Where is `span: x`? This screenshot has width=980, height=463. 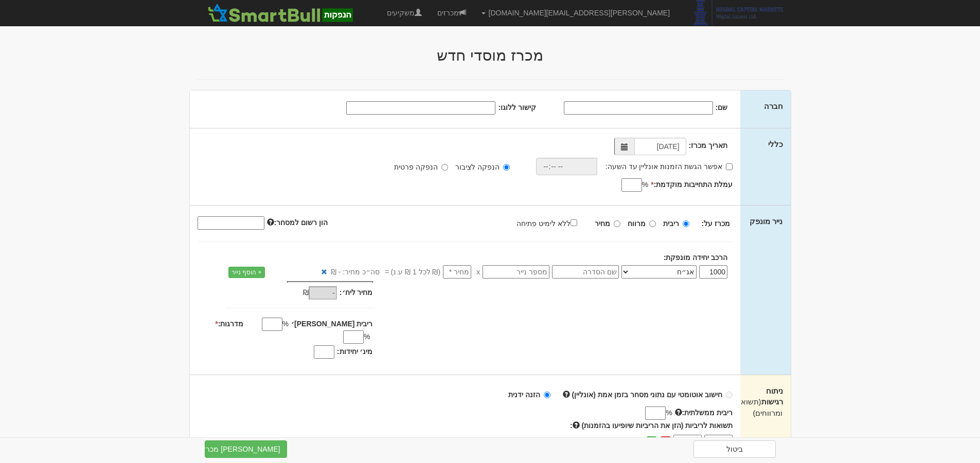
span: x is located at coordinates (478, 272).